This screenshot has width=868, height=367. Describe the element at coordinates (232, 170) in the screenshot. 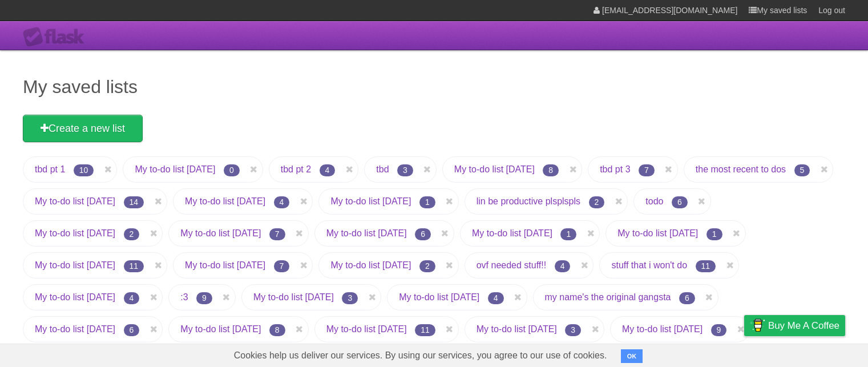

I see `span: 0` at that location.